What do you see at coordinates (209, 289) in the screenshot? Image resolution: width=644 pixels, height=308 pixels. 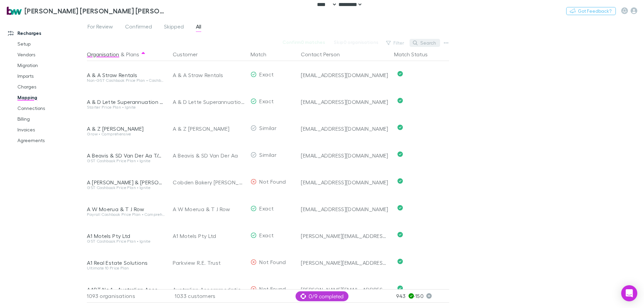 I see `div: Australian Accommodation Property Trust No1` at bounding box center [209, 289].